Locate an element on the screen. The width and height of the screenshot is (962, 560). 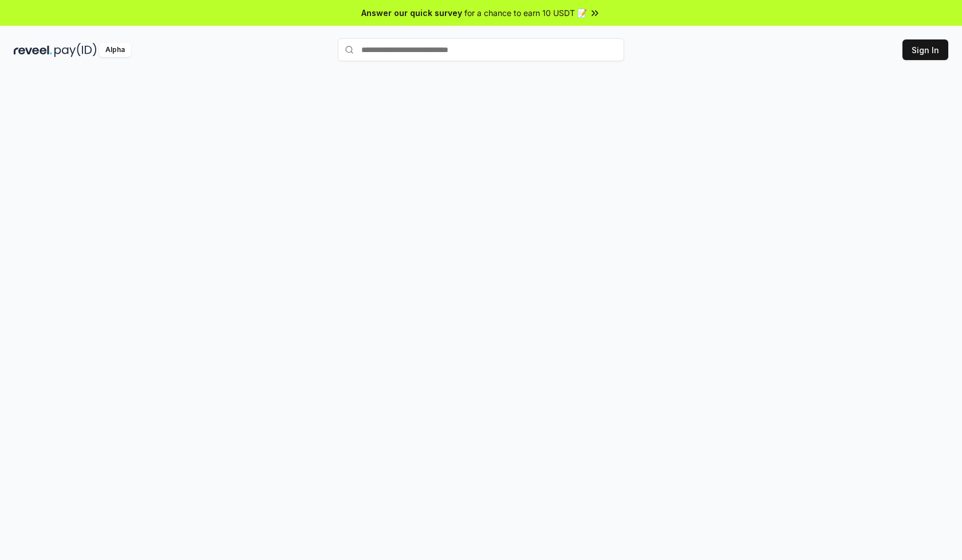
span: for a chance to earn 10 USDT 📝 is located at coordinates (525, 12).